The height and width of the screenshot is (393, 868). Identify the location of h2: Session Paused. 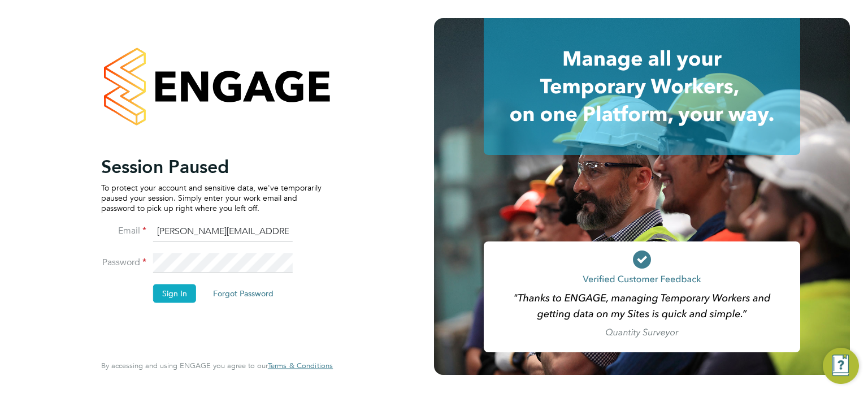
(211, 166).